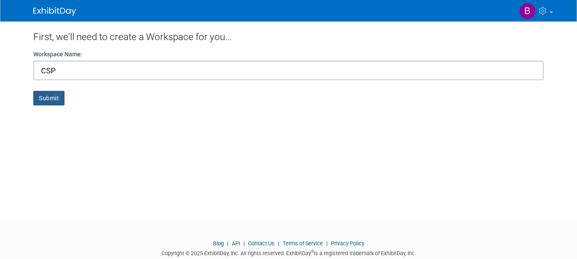  I want to click on a: Privacy Policy, so click(348, 243).